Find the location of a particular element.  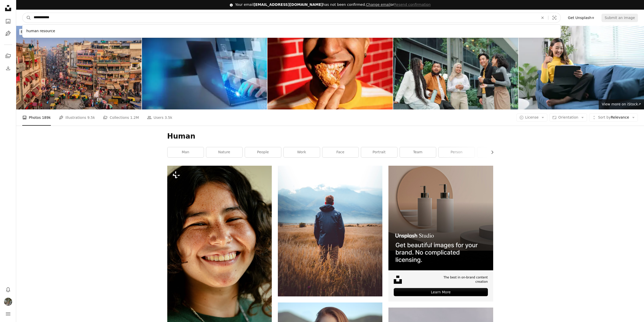

img: ERP, document management concept.Businessman working with laptop computer with icons on virtual s... is located at coordinates (204, 67).